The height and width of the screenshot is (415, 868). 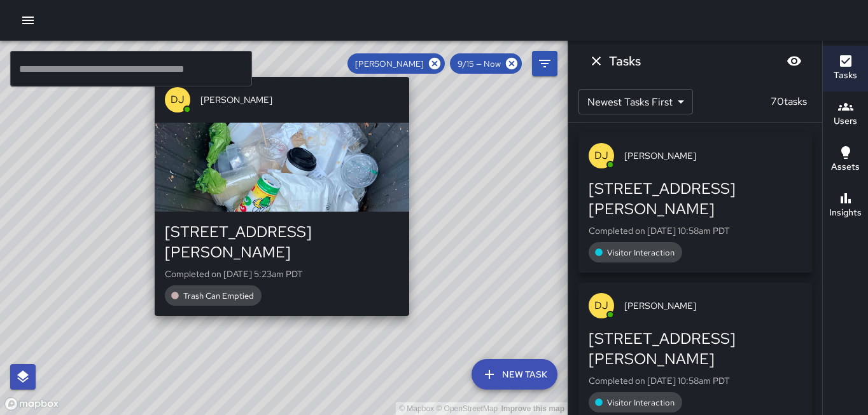 What do you see at coordinates (486, 63) in the screenshot?
I see `div: 9/15 — Now` at bounding box center [486, 63].